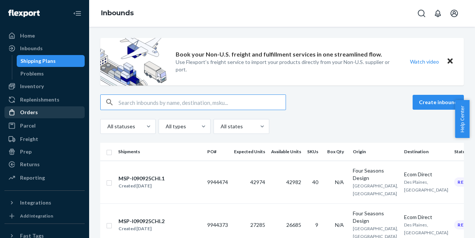  I want to click on th: Box Qty, so click(337, 152).